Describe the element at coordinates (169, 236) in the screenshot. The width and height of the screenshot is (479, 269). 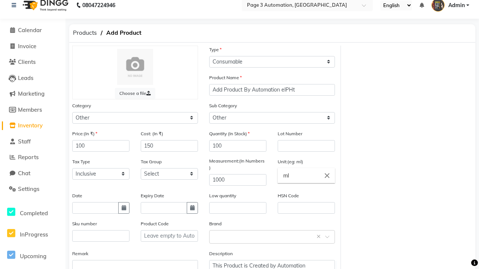
I see `input: Leave empty to Autogenerate` at that location.